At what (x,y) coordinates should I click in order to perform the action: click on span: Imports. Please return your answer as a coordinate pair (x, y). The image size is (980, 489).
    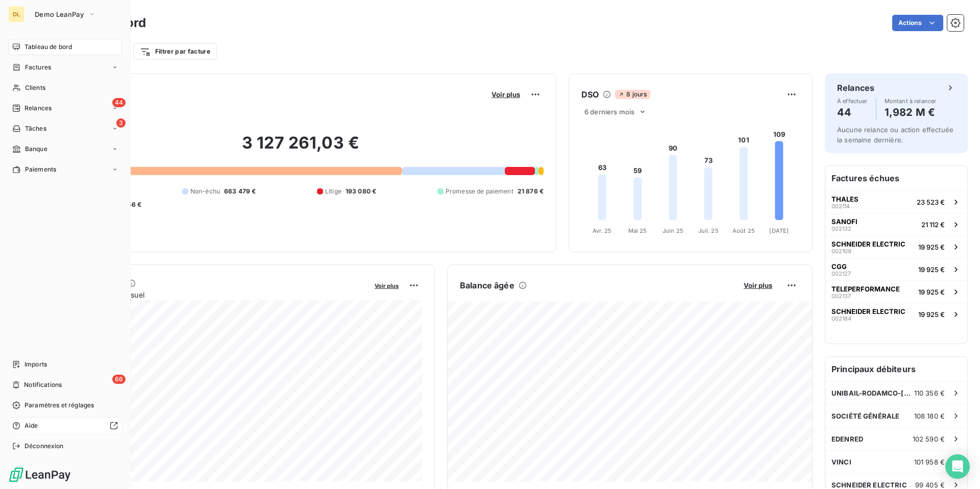
    Looking at the image, I should click on (36, 365).